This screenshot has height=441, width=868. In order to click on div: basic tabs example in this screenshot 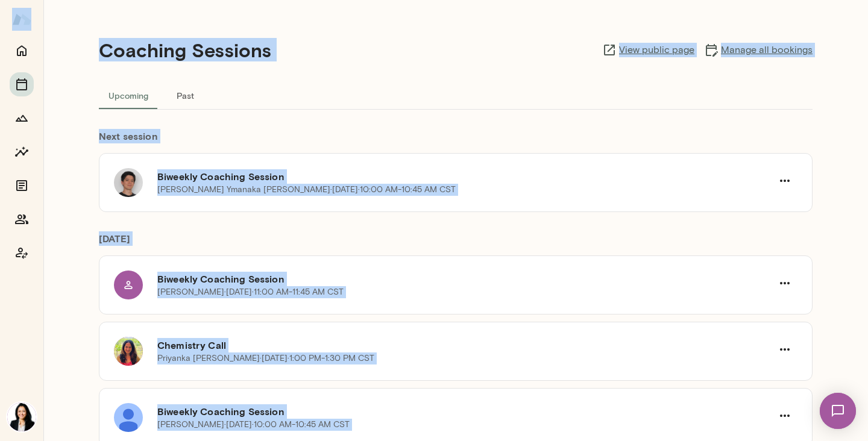, I will do `click(456, 95)`.